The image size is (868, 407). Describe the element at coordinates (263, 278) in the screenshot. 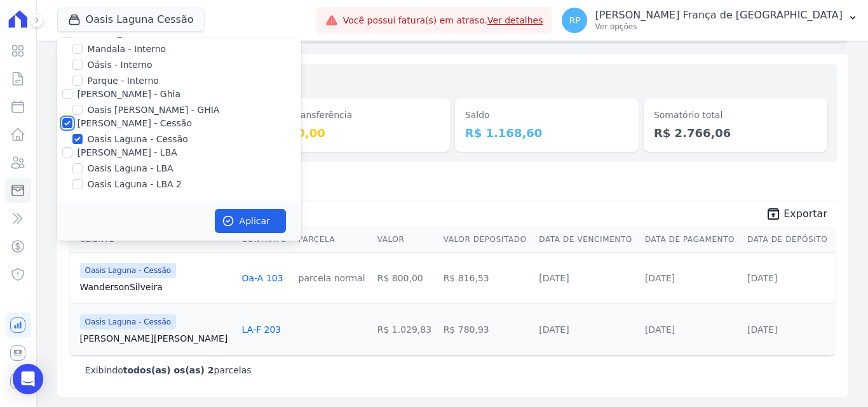

I see `a: Oa-A 103` at that location.